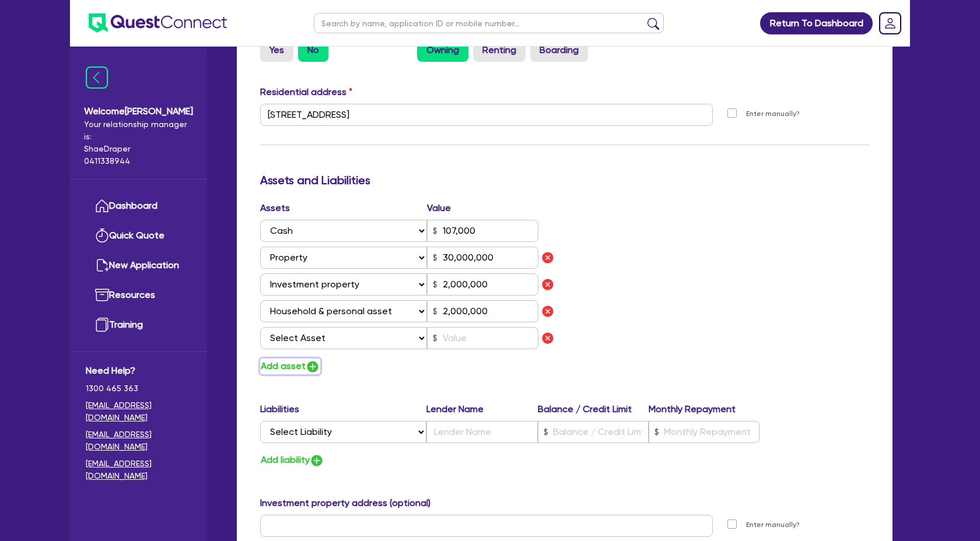 This screenshot has width=980, height=541. I want to click on h3: Assets and Liabilities, so click(565, 180).